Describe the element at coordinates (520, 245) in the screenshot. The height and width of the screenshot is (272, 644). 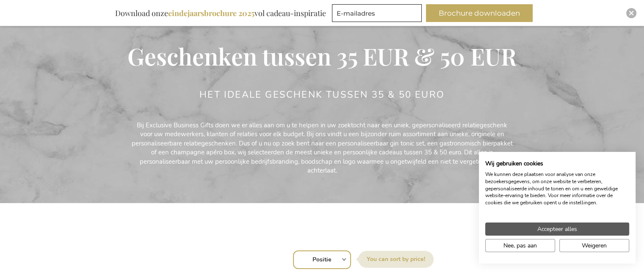
I see `span: Nee, pas aan` at that location.